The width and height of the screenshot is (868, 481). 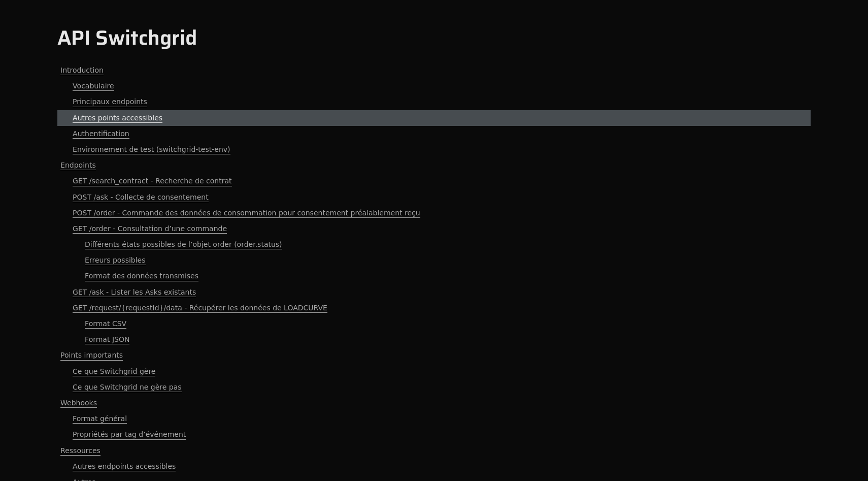 I want to click on a: Ce que Switchgrid gère, so click(x=434, y=371).